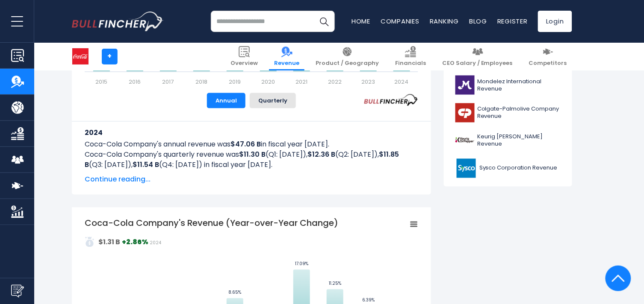  Describe the element at coordinates (202, 82) in the screenshot. I see `text: 2018` at that location.